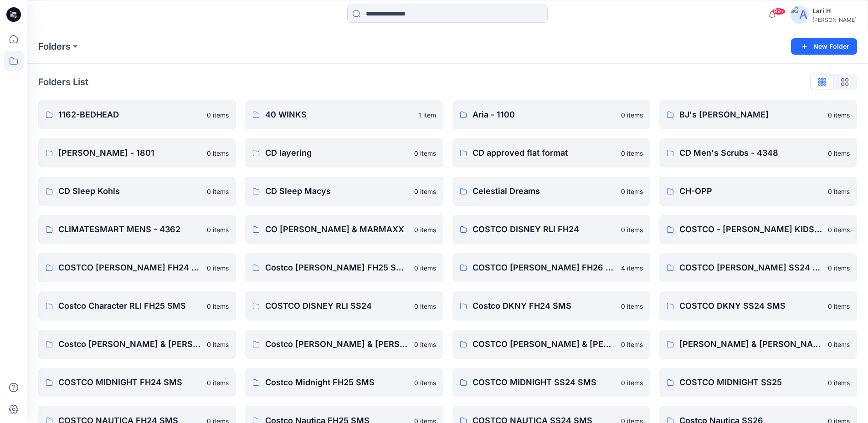 Image resolution: width=868 pixels, height=423 pixels. What do you see at coordinates (344, 383) in the screenshot?
I see `a: Costco Midnight FH25 SMS0 items` at bounding box center [344, 383].